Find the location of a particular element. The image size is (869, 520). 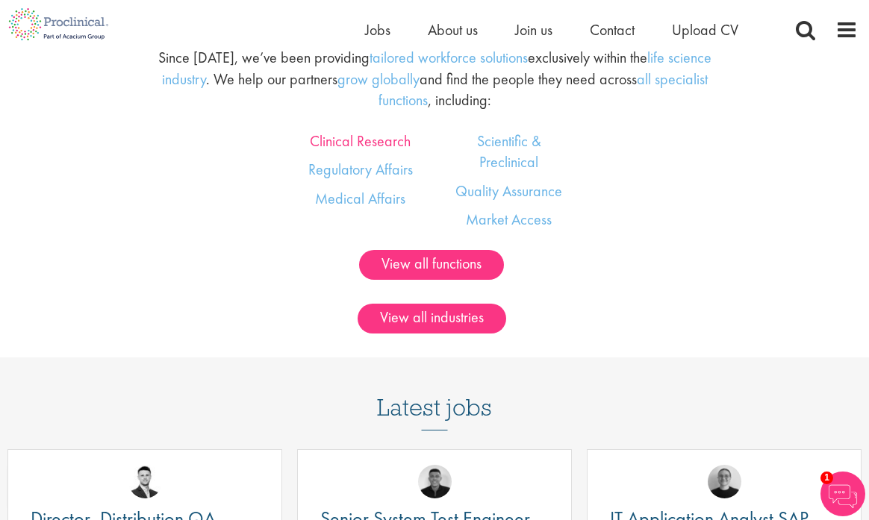

a: Join us is located at coordinates (534, 30).